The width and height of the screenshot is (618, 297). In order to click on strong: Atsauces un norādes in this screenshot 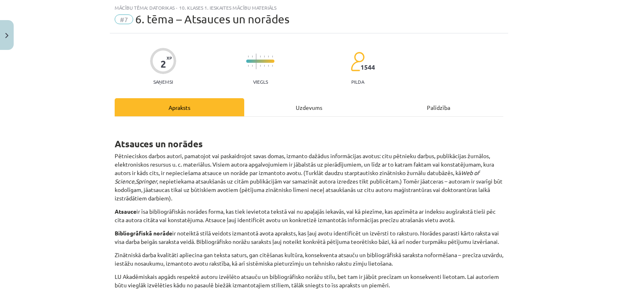, I will do `click(159, 144)`.